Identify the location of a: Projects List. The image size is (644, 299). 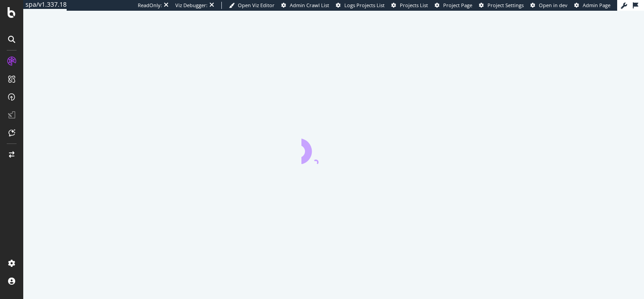
(410, 6).